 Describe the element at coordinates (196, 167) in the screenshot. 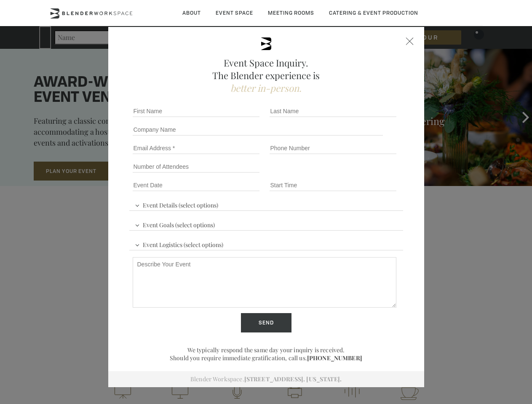

I see `input: Number of Attendees` at that location.